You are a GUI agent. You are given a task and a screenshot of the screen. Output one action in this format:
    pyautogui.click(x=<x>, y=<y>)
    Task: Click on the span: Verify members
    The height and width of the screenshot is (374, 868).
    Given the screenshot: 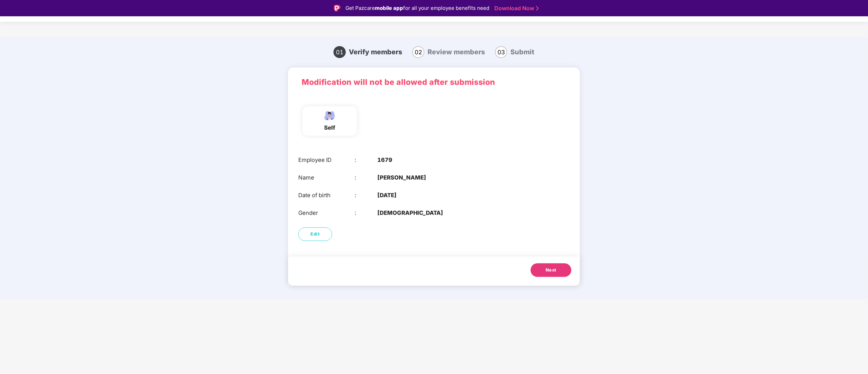 What is the action you would take?
    pyautogui.click(x=375, y=52)
    